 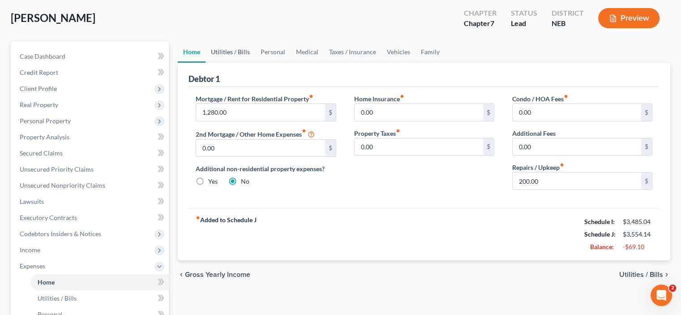 What do you see at coordinates (90, 73) in the screenshot?
I see `a: Credit Report` at bounding box center [90, 73].